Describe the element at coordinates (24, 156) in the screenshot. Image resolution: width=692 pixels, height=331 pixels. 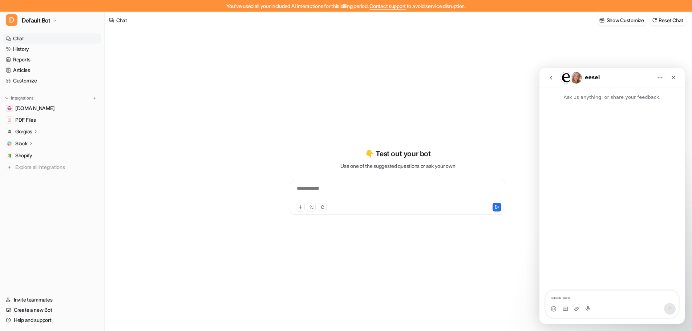
I see `span: Shopify` at that location.